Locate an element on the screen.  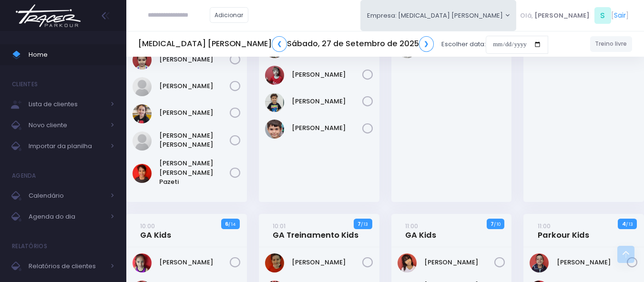
span: S is located at coordinates (603, 15).